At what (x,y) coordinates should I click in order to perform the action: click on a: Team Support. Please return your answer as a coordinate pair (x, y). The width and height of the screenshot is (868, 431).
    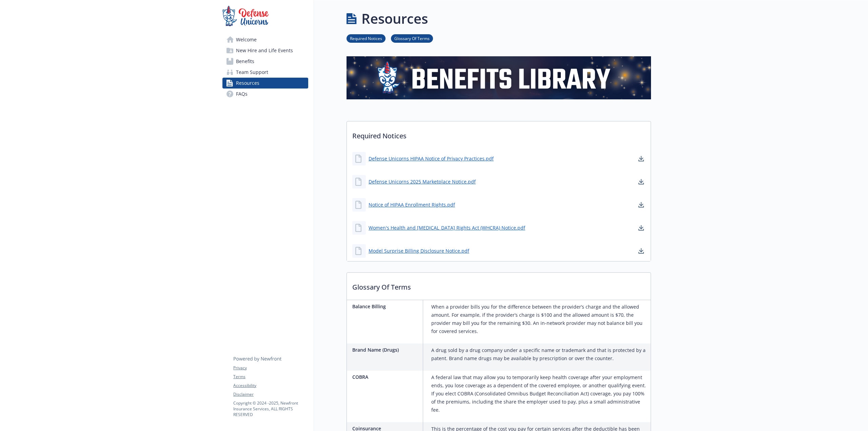
    Looking at the image, I should click on (265, 72).